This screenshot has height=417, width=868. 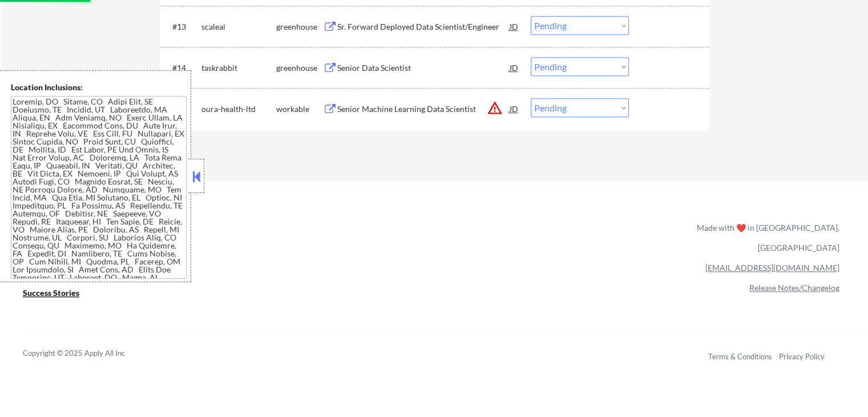 What do you see at coordinates (182, 68) in the screenshot?
I see `div: #14` at bounding box center [182, 68].